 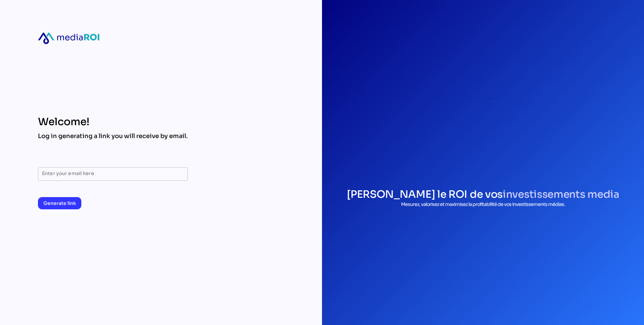 What do you see at coordinates (113, 174) in the screenshot?
I see `input: Enter your email here` at bounding box center [113, 174].